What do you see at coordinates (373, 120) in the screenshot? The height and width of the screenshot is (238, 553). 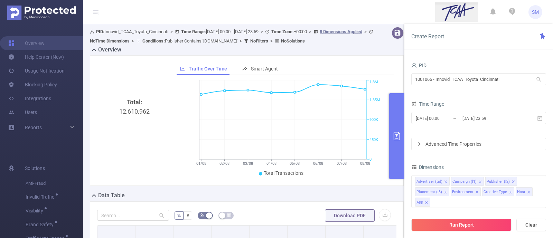 I see `tspan: 900K` at bounding box center [373, 120].